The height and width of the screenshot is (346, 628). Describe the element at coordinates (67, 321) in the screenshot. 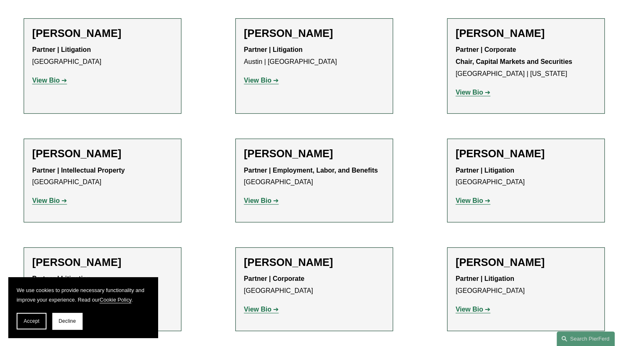

I see `button: Decline` at that location.